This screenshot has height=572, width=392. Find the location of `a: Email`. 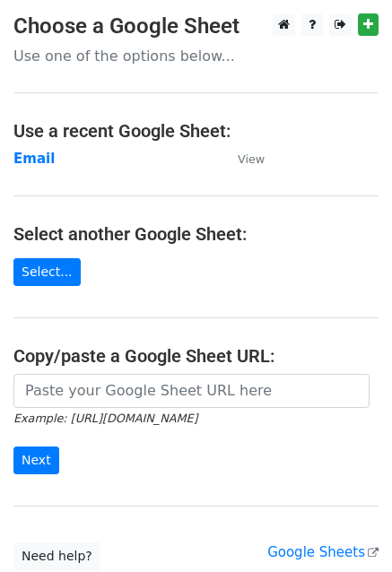

a: Email is located at coordinates (34, 159).